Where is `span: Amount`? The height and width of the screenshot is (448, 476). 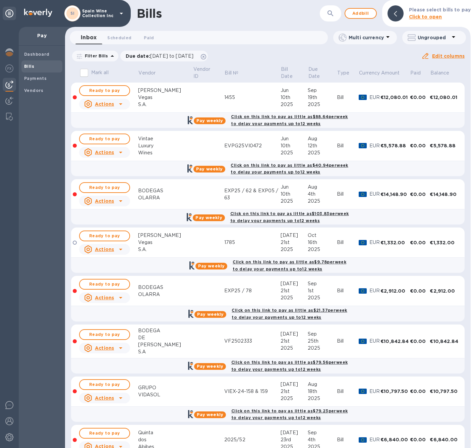
span: Amount is located at coordinates (395, 72).